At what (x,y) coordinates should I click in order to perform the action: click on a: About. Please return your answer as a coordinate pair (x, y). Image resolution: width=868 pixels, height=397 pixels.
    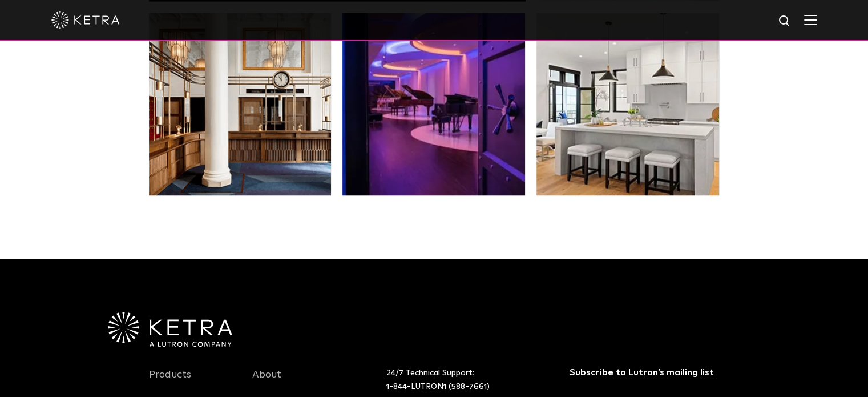
    Looking at the image, I should click on (267, 381).